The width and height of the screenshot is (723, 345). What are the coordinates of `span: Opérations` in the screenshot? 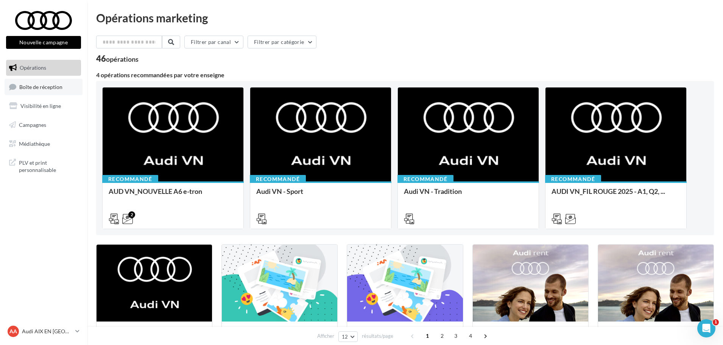 It's located at (33, 67).